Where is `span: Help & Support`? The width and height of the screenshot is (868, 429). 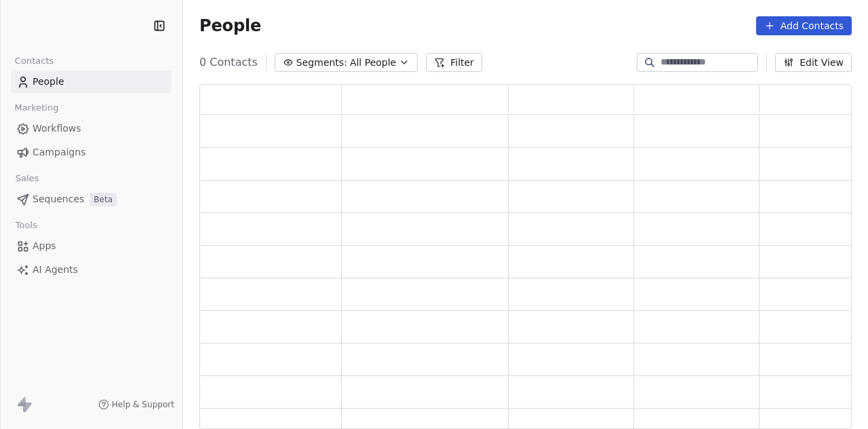 span: Help & Support is located at coordinates (143, 404).